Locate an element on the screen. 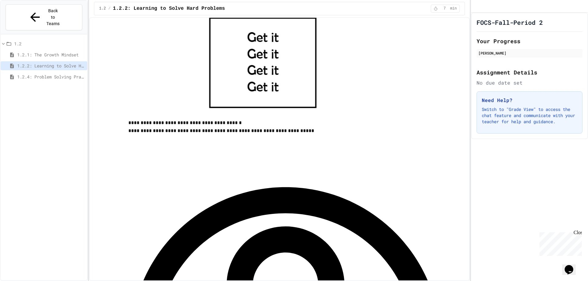 Image resolution: width=588 pixels, height=281 pixels. div: Chat with us now!Close is located at coordinates (22, 21).